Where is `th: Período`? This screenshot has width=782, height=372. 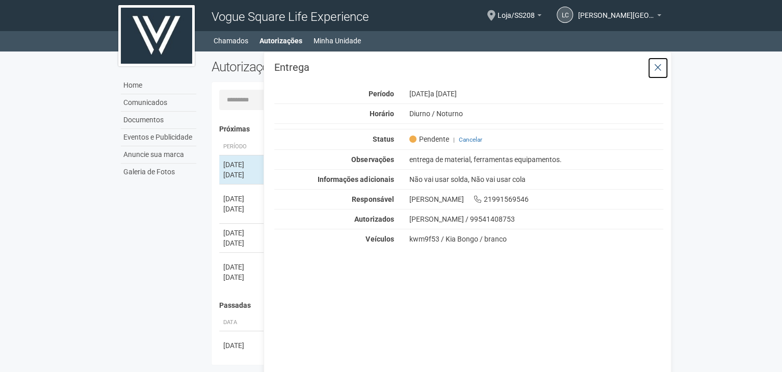 th: Período is located at coordinates (242, 147).